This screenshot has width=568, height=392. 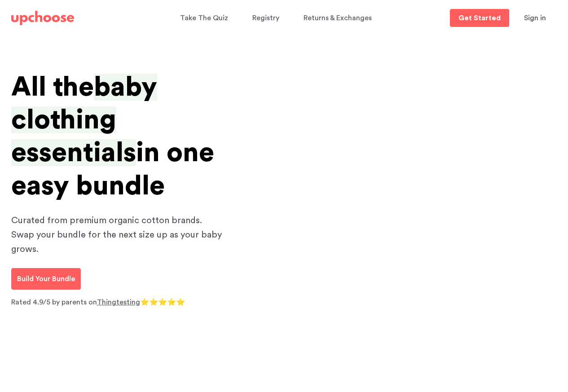 What do you see at coordinates (119, 302) in the screenshot?
I see `u: Thingtesting` at bounding box center [119, 302].